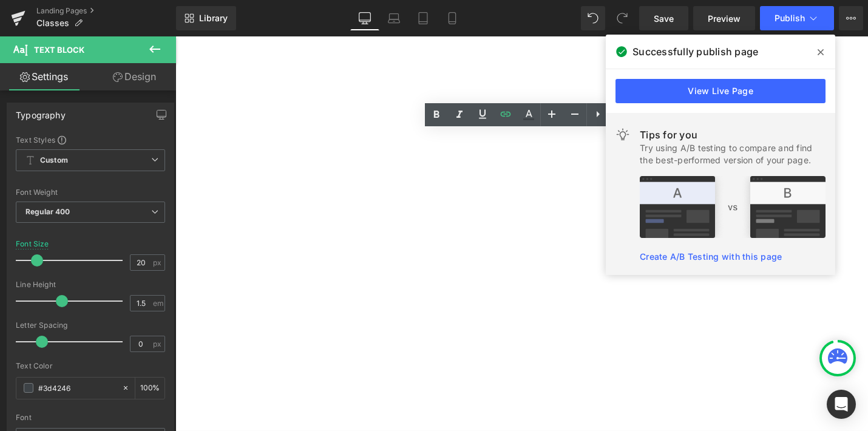  What do you see at coordinates (90, 417) in the screenshot?
I see `div: Font` at bounding box center [90, 417].